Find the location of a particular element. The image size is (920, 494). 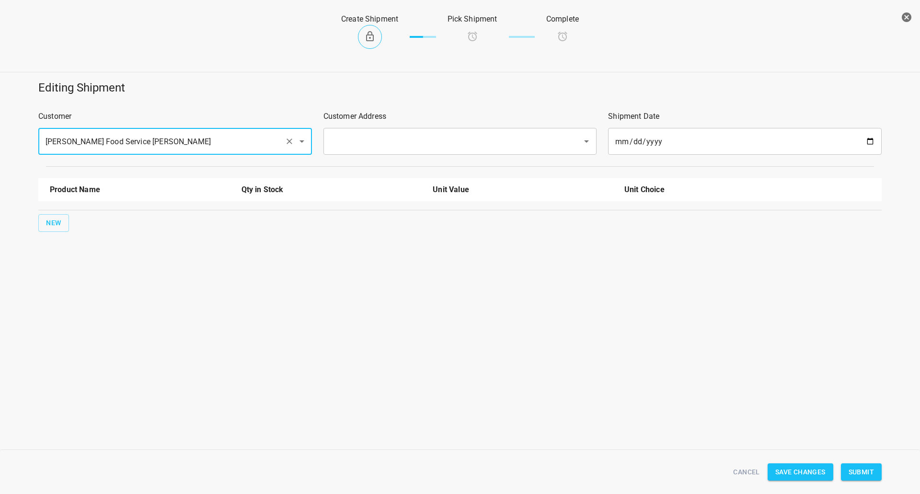

span: New is located at coordinates (54, 223).